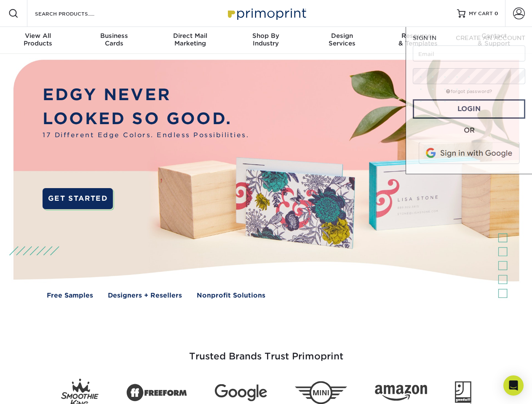 This screenshot has width=532, height=404. What do you see at coordinates (114, 36) in the screenshot?
I see `span: Business` at bounding box center [114, 36].